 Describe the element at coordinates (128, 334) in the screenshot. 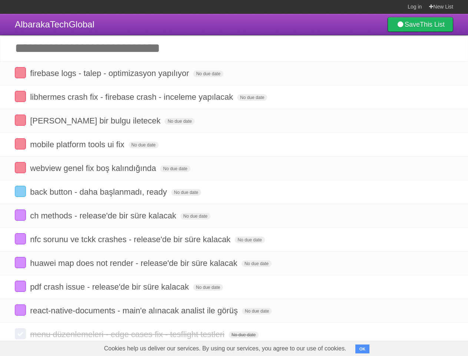

I see `span: menu düzenlemeleri - edge cases fix - tesflight testleri` at that location.